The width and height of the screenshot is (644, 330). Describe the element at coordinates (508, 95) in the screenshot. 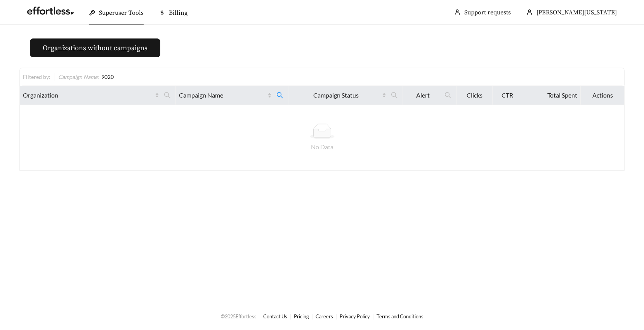

I see `th: CTR` at that location.